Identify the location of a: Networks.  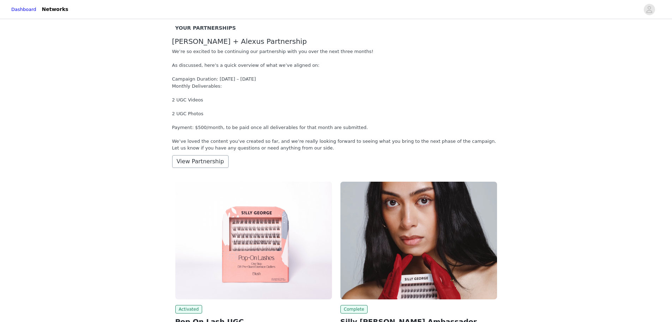
(55, 9).